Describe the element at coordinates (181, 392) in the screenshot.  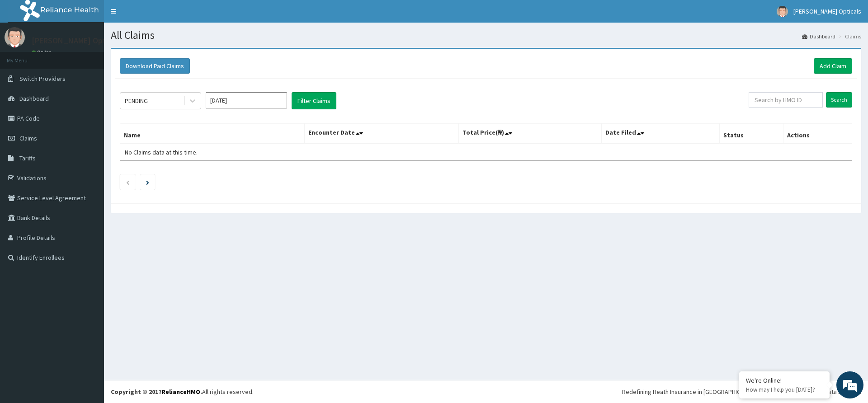
I see `a: RelianceHMO` at that location.